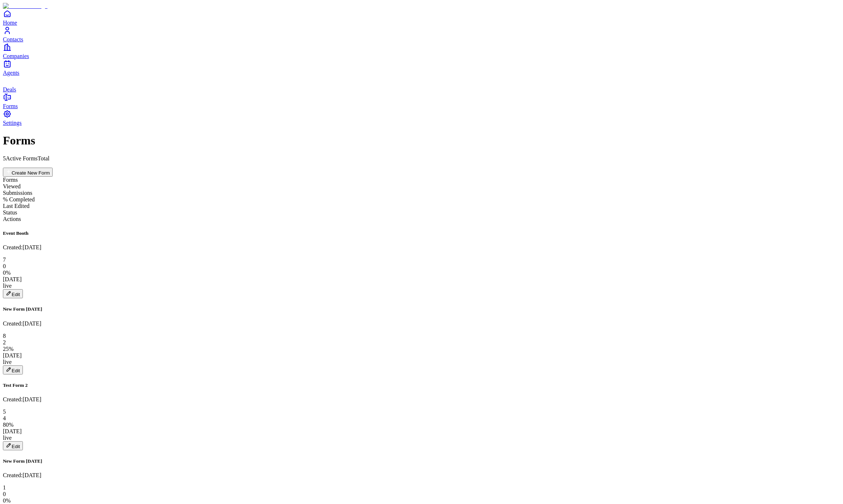  What do you see at coordinates (13, 39) in the screenshot?
I see `span: Contacts` at bounding box center [13, 39].